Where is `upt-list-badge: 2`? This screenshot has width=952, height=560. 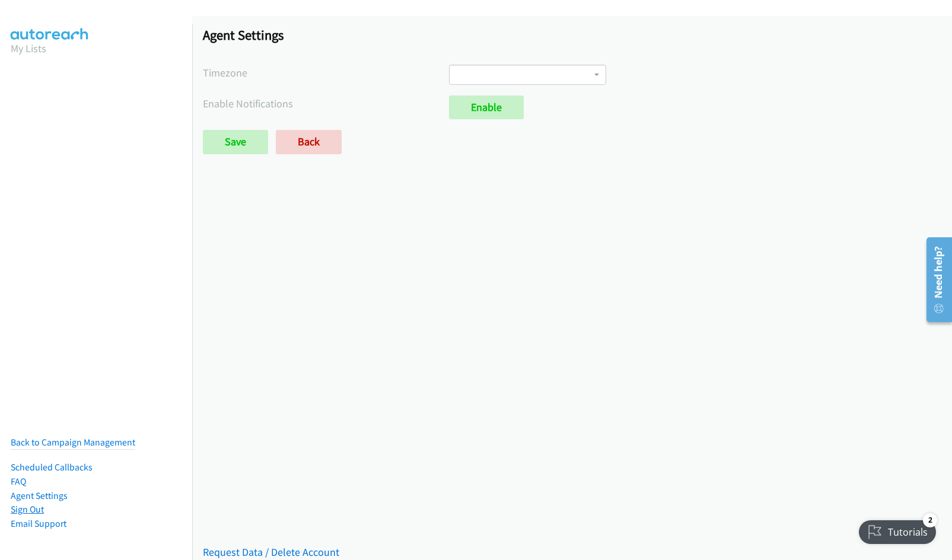
upt-list-badge: 2 is located at coordinates (78, 12).